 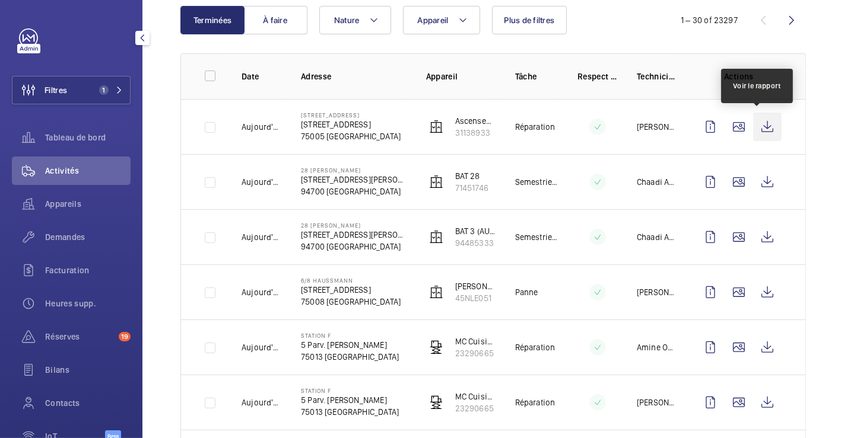 I want to click on span: Contacts, so click(x=88, y=403).